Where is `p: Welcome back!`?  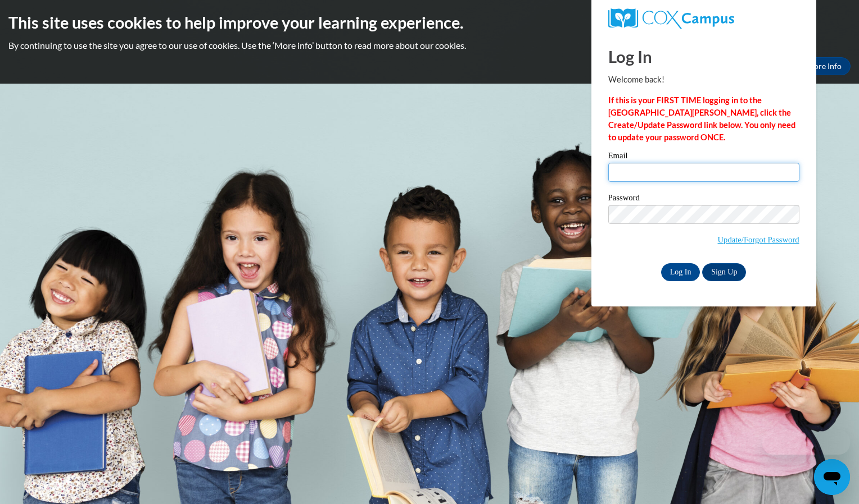 p: Welcome back! is located at coordinates (704, 80).